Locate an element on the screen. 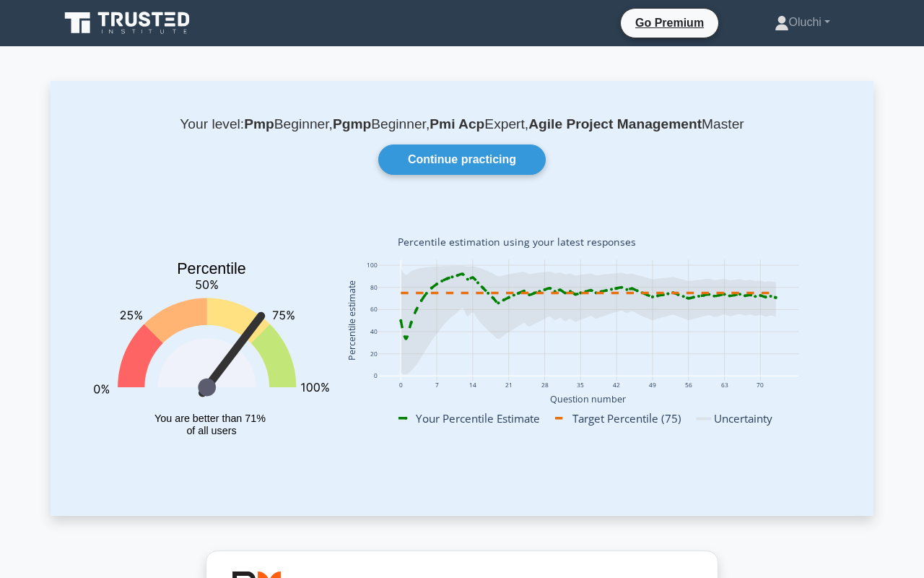 This screenshot has width=924, height=578. text: 70 is located at coordinates (761, 384).